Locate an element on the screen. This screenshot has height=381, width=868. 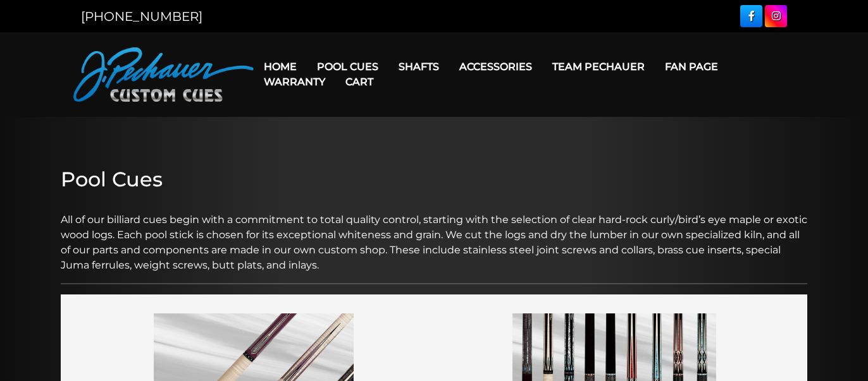
p: All of our billiard cues begin with a commitment to total quality control, starting with the sele... is located at coordinates (434, 235).